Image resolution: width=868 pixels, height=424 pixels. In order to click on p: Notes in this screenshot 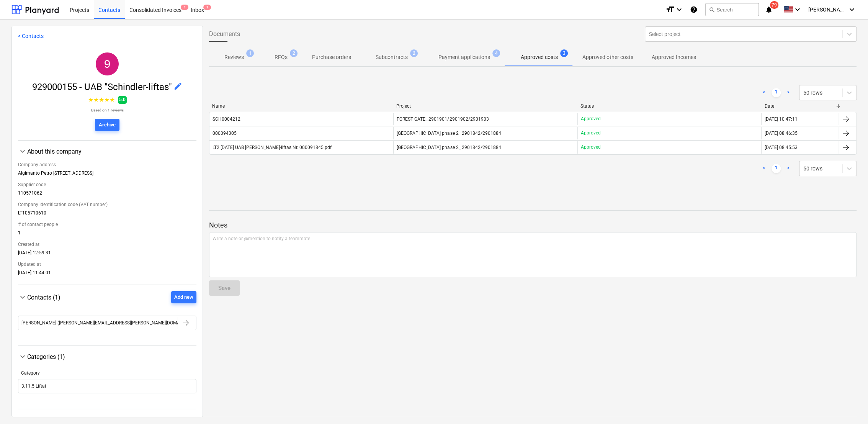, I will do `click(533, 225)`.